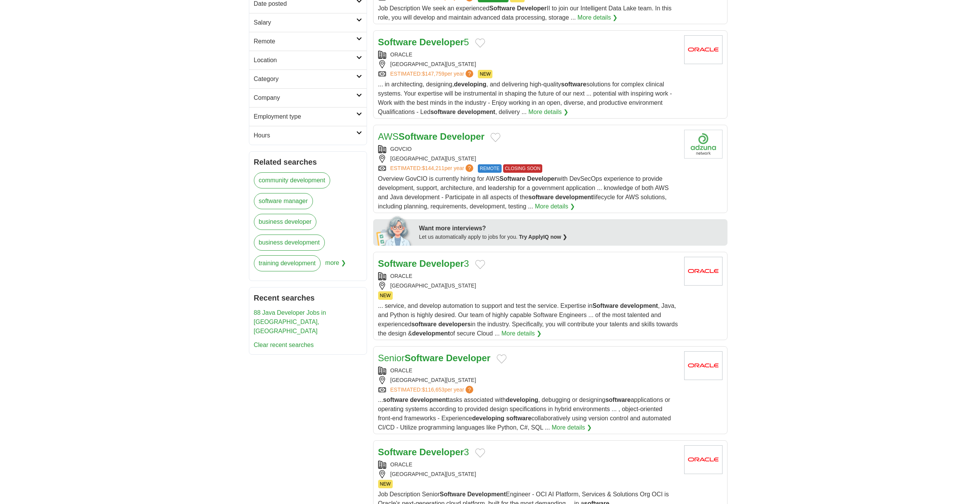 The height and width of the screenshot is (504, 976). What do you see at coordinates (308, 298) in the screenshot?
I see `h2: Recent searches` at bounding box center [308, 298].